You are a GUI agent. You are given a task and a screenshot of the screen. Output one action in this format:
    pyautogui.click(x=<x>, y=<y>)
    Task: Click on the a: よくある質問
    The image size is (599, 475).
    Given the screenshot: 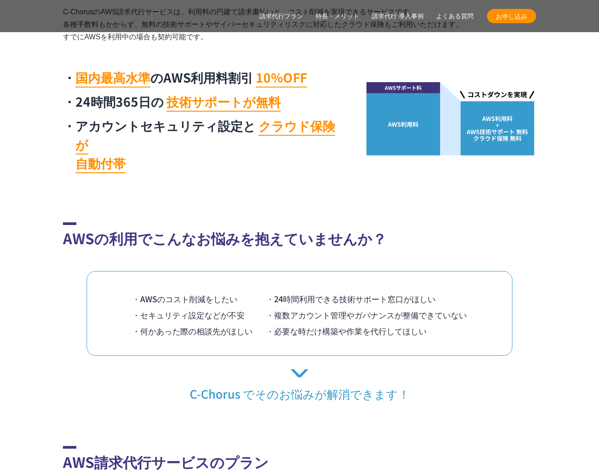 What is the action you would take?
    pyautogui.click(x=455, y=16)
    